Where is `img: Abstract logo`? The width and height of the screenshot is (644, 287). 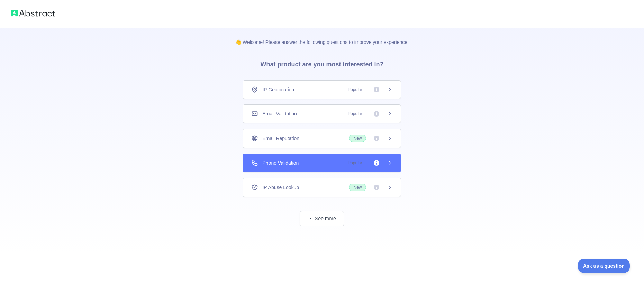
img: Abstract logo is located at coordinates (33, 13).